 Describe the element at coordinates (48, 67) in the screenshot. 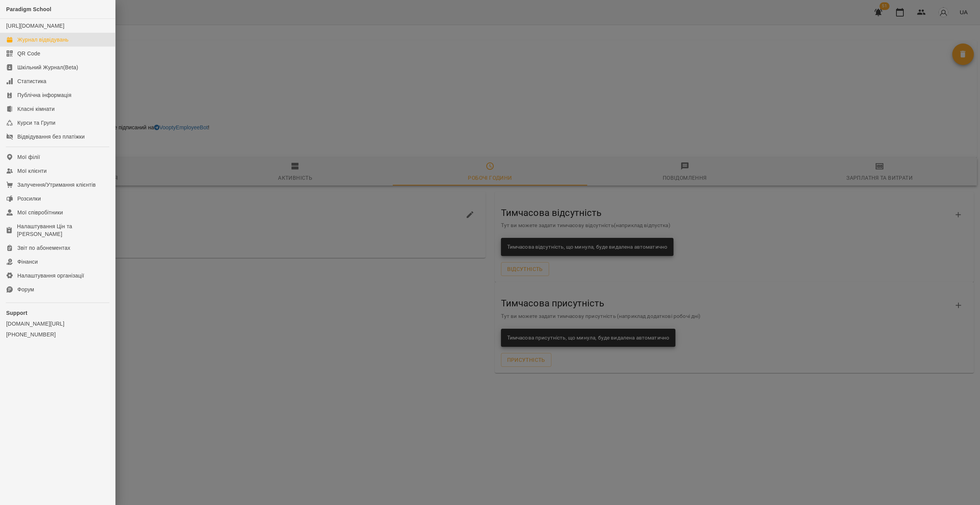

I see `div: Шкільний Журнал(Beta)` at that location.